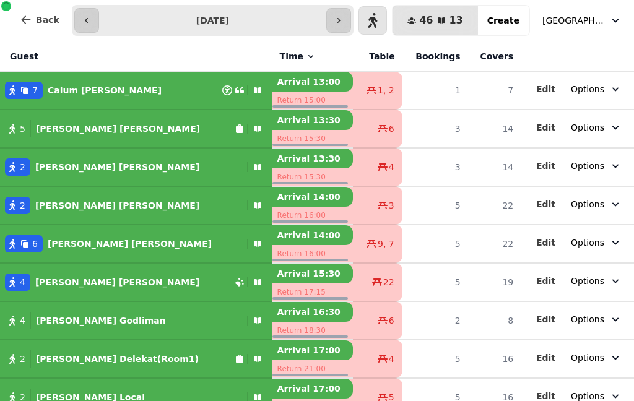 This screenshot has width=634, height=401. I want to click on th: Covers, so click(495, 56).